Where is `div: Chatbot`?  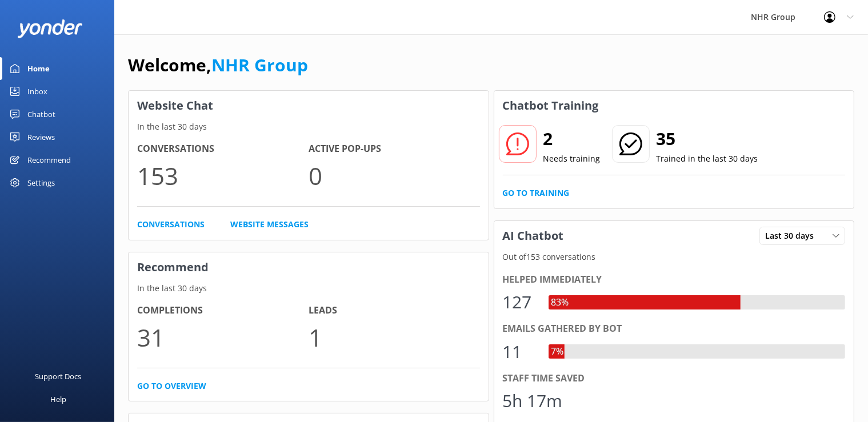
div: Chatbot is located at coordinates (41, 114).